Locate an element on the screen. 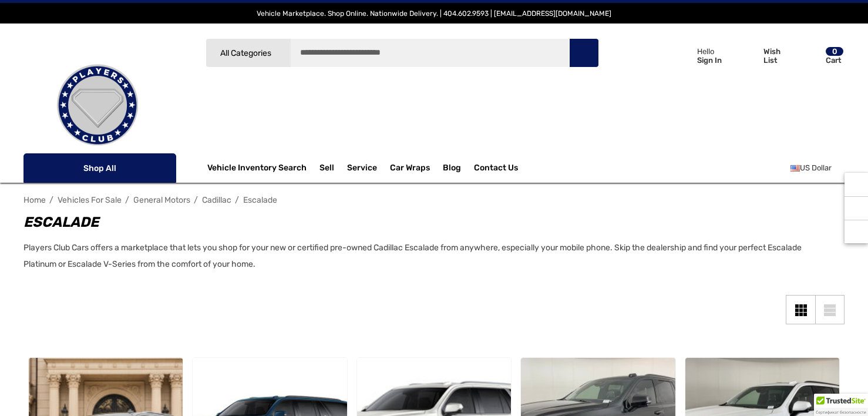 The width and height of the screenshot is (868, 416). h1: Escalade is located at coordinates (428, 222).